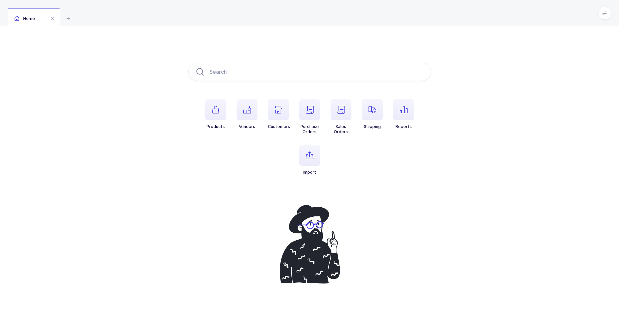 The height and width of the screenshot is (314, 619). Describe the element at coordinates (279, 114) in the screenshot. I see `button: Customers` at that location.